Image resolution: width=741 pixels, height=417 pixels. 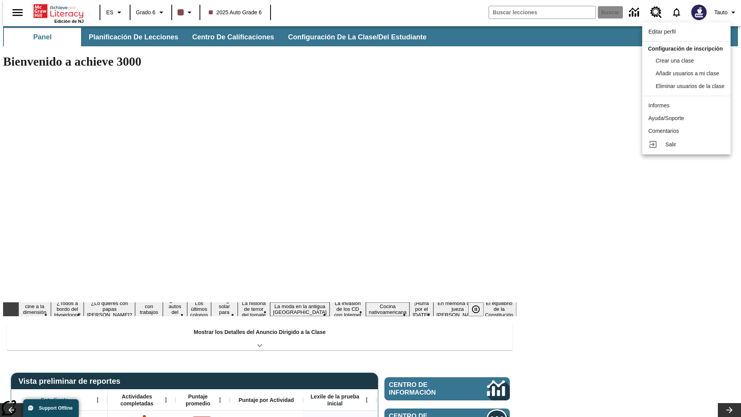 I want to click on span: Configuración de inscripción, so click(x=686, y=49).